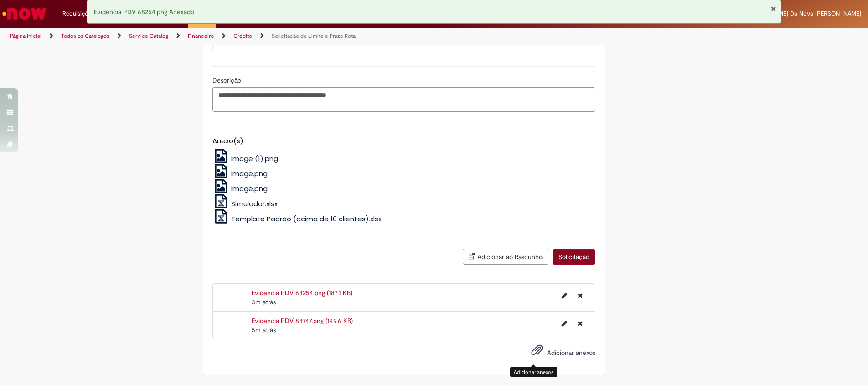 Image resolution: width=868 pixels, height=385 pixels. What do you see at coordinates (302, 320) in the screenshot?
I see `a: Evidencia PDV 88747.png (149.6 KB)` at bounding box center [302, 320].